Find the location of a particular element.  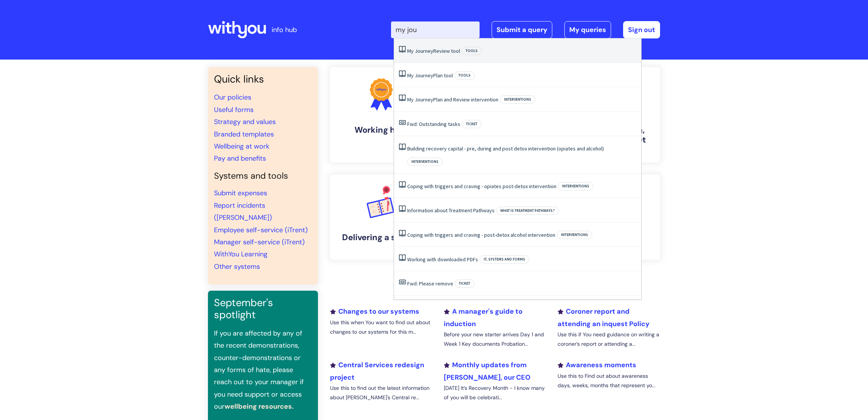

a: Delivering a service is located at coordinates (381, 217).